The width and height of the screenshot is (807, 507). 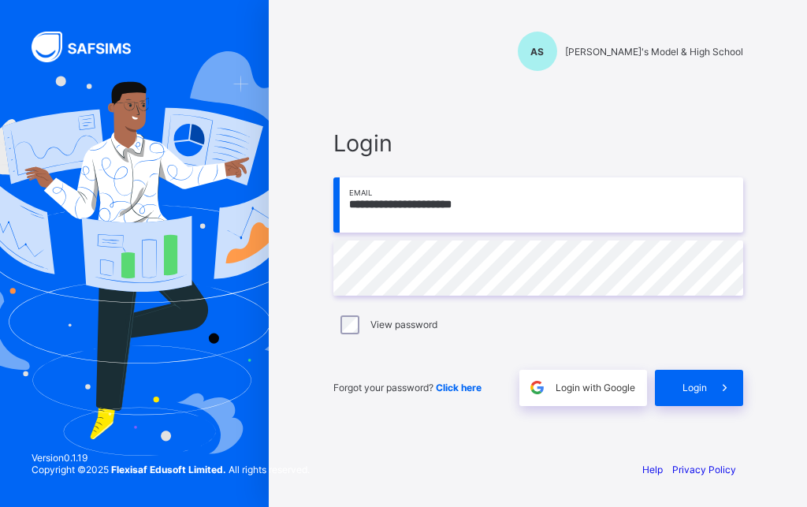 What do you see at coordinates (537, 51) in the screenshot?
I see `span: AS` at bounding box center [537, 51].